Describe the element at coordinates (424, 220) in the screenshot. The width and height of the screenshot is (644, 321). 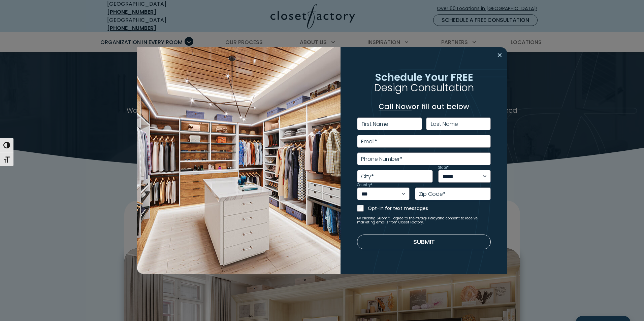
I see `small: By clicking Submit, I agree to the and consent to receive marketing emails from Closet Factory.` at that location.